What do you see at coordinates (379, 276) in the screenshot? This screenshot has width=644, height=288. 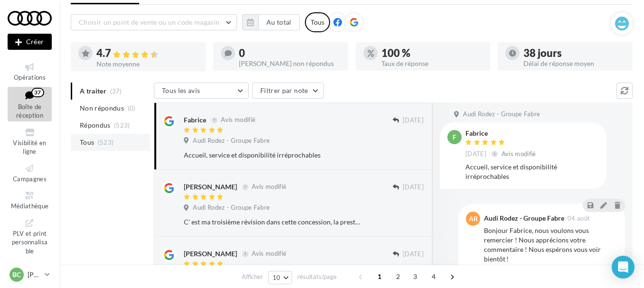 I see `span: 1` at bounding box center [379, 276].